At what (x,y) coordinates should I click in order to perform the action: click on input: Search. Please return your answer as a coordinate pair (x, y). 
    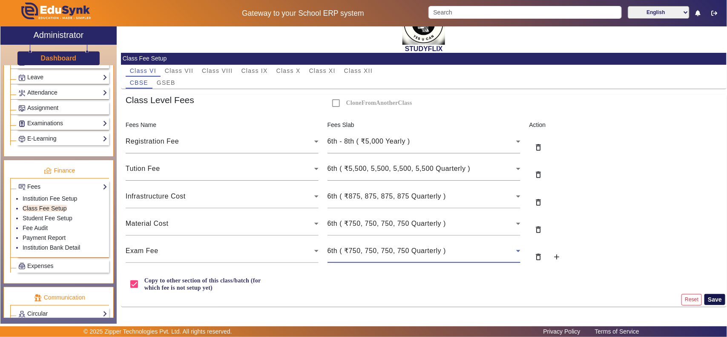
    Looking at the image, I should click on (525, 12).